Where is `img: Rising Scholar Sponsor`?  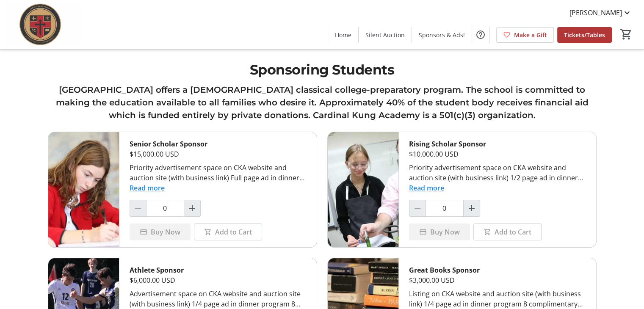
img: Rising Scholar Sponsor is located at coordinates (363, 189).